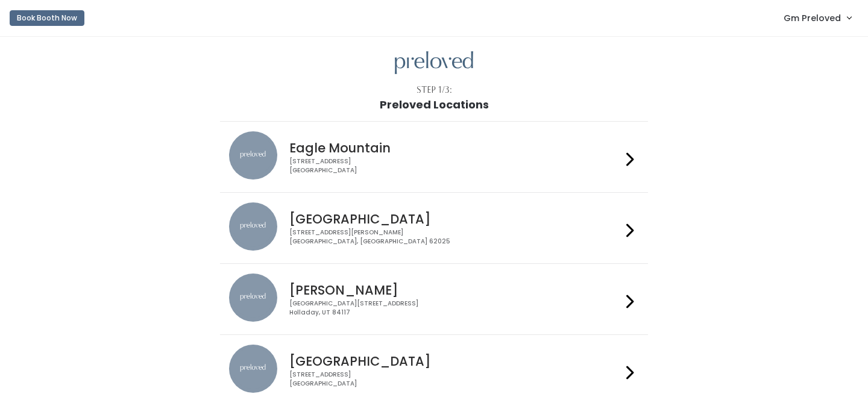  Describe the element at coordinates (434, 105) in the screenshot. I see `h1: Preloved Locations` at that location.